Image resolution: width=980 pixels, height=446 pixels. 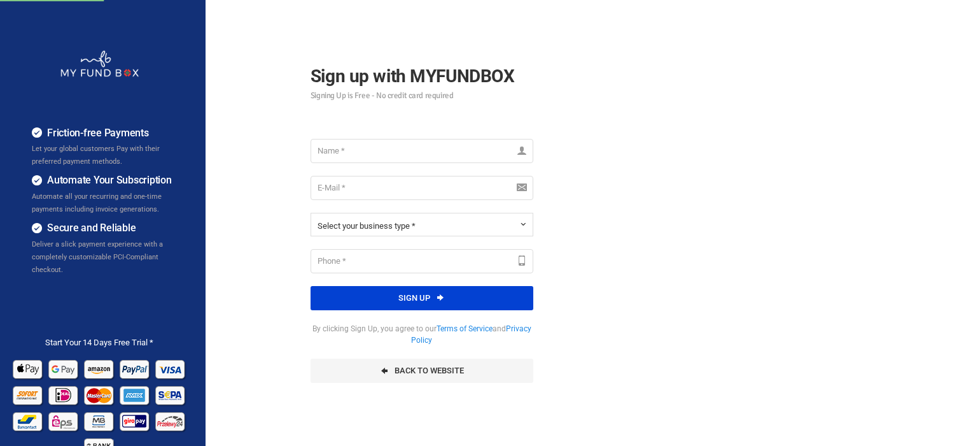 What do you see at coordinates (64, 368) in the screenshot?
I see `img: Google Pay` at bounding box center [64, 368].